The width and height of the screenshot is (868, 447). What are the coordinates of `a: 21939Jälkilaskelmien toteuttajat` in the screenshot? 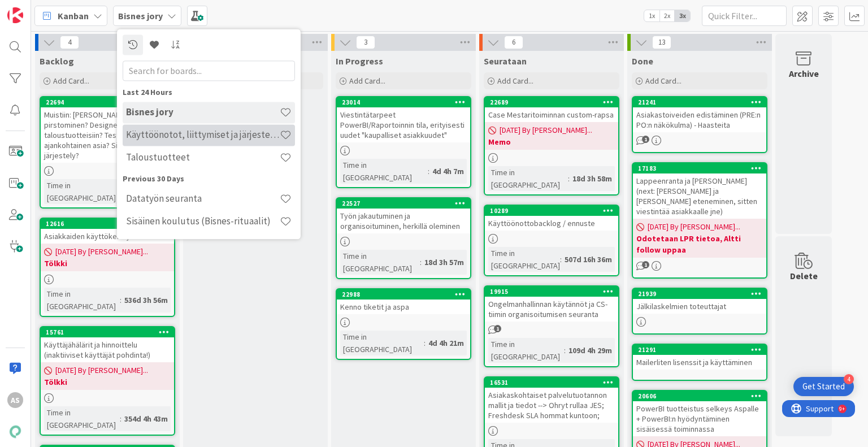 It's located at (700, 311).